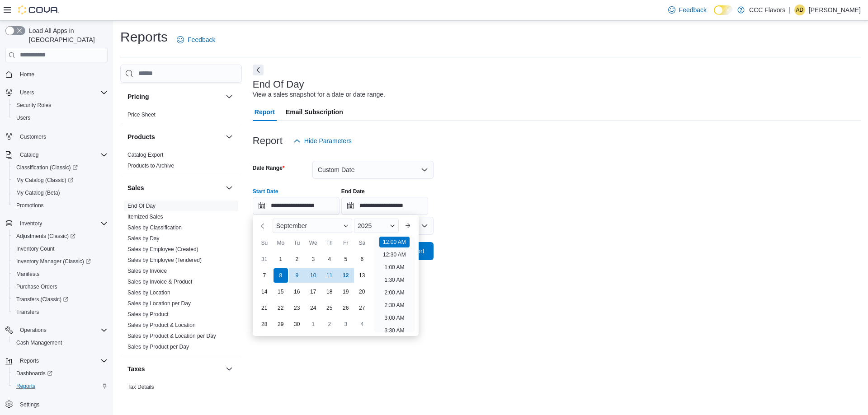 This screenshot has height=415, width=868. What do you see at coordinates (196, 40) in the screenshot?
I see `a: Feedback` at bounding box center [196, 40].